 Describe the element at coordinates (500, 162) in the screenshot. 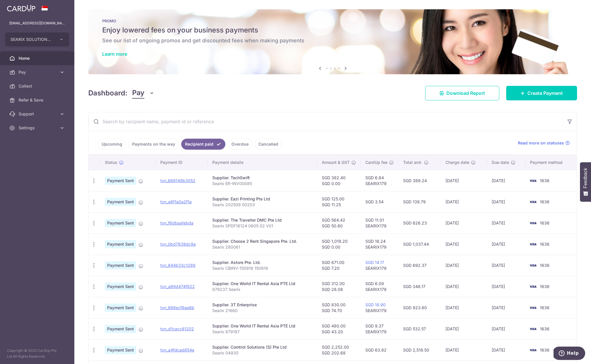

I see `span: Due date` at that location.